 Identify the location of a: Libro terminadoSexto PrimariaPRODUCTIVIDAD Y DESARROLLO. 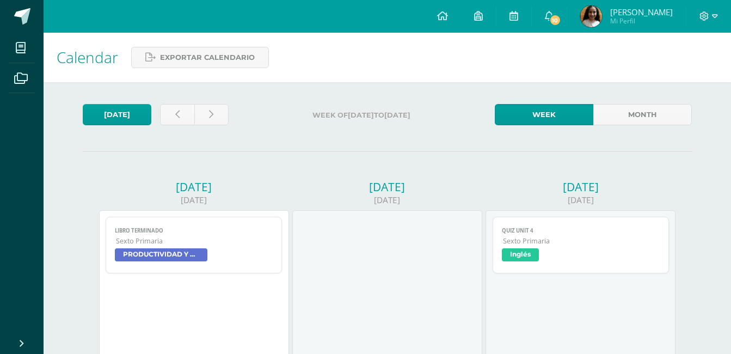
(194, 245).